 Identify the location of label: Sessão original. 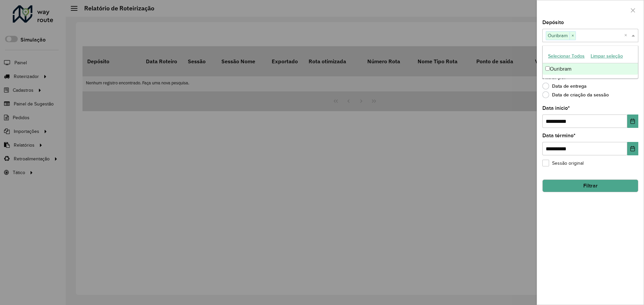
(562, 163).